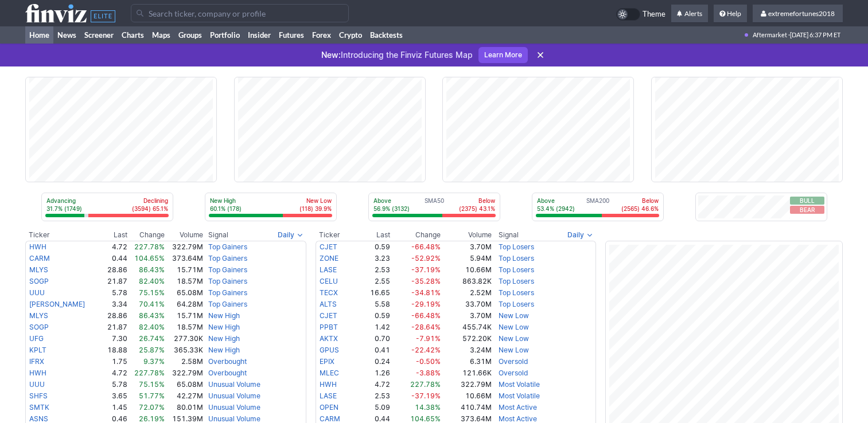  I want to click on div: SMA50, so click(434, 205).